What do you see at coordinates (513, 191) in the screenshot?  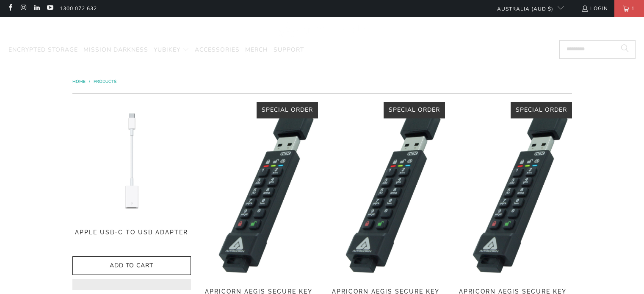 I see `a: Apricorn Aegis Secure Key 3NX 64GB - Trust Panda Apricorn Aegis Secure Key 3NX 64GB - Trust Panda` at bounding box center [513, 191].